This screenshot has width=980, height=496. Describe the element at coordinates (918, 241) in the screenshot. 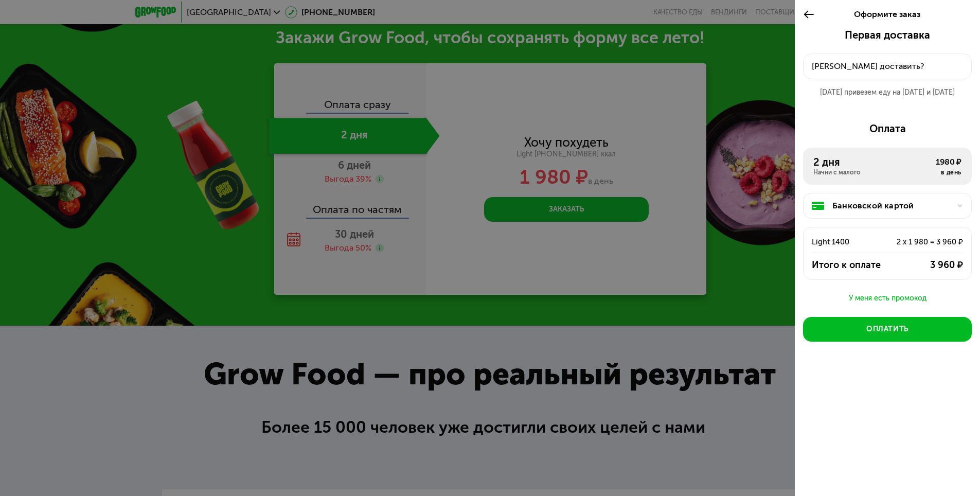

I see `div: 2 x 1 980 = 3 960 ₽` at that location.